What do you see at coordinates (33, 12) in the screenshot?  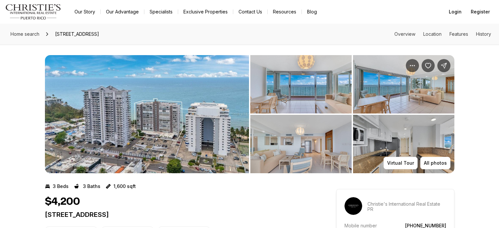 I see `a: logo` at bounding box center [33, 12].